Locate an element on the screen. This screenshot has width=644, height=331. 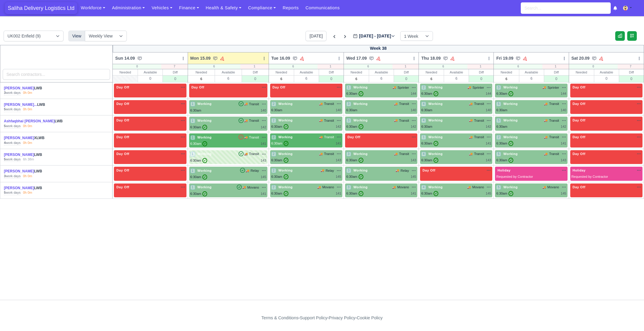
a: Support Policy is located at coordinates (314, 318).